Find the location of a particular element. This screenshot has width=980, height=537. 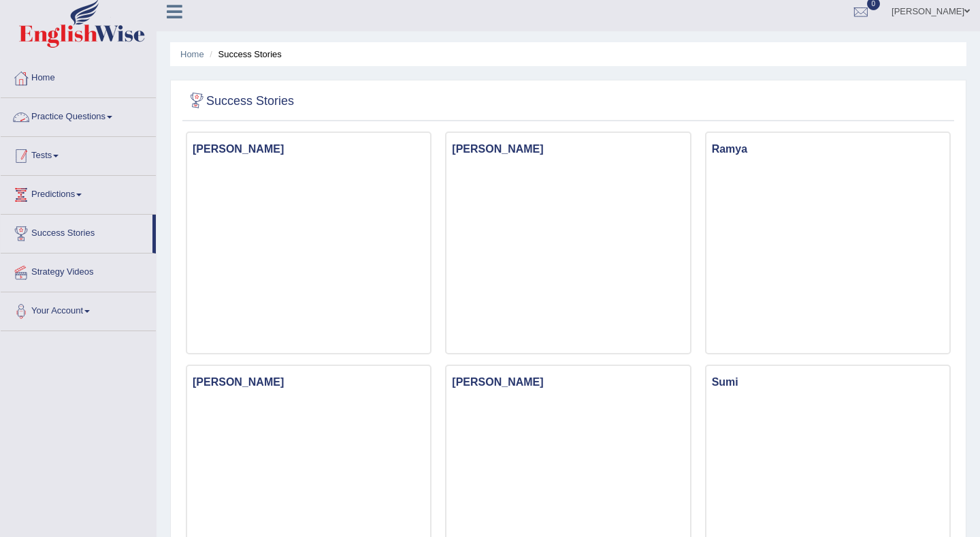

a: Tests is located at coordinates (78, 154).